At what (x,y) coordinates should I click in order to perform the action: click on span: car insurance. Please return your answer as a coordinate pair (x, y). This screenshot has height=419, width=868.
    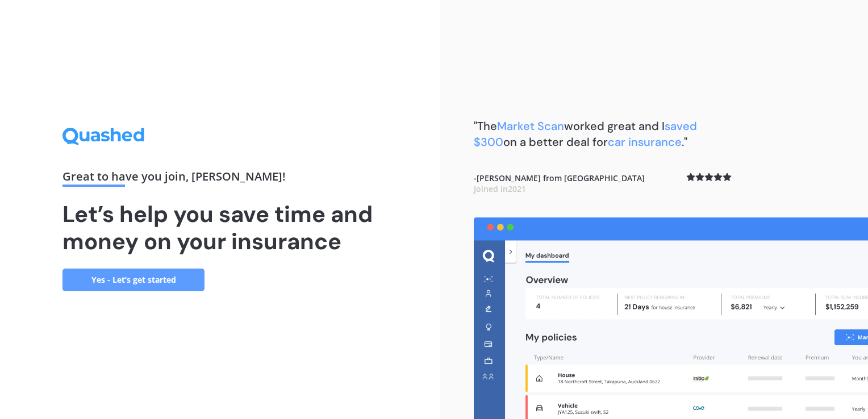
    Looking at the image, I should click on (645, 142).